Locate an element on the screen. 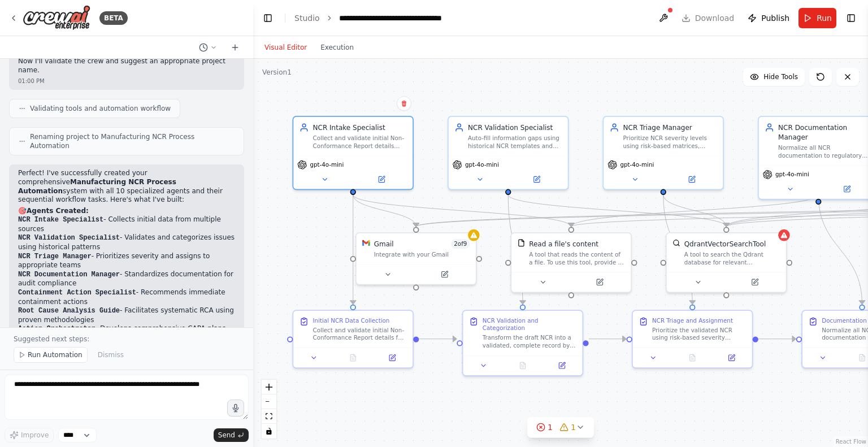 This screenshot has width=868, height=447. a: Studio is located at coordinates (307, 18).